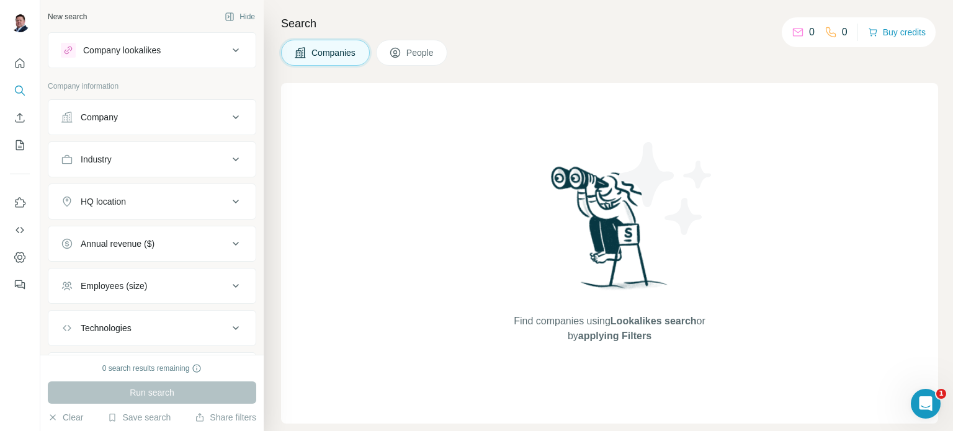 The width and height of the screenshot is (953, 431). Describe the element at coordinates (106, 328) in the screenshot. I see `div: Technologies` at that location.